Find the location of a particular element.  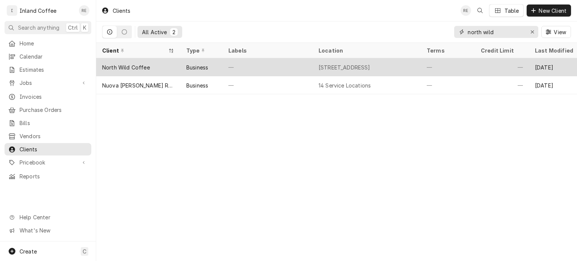

button: New Client is located at coordinates (549, 11).